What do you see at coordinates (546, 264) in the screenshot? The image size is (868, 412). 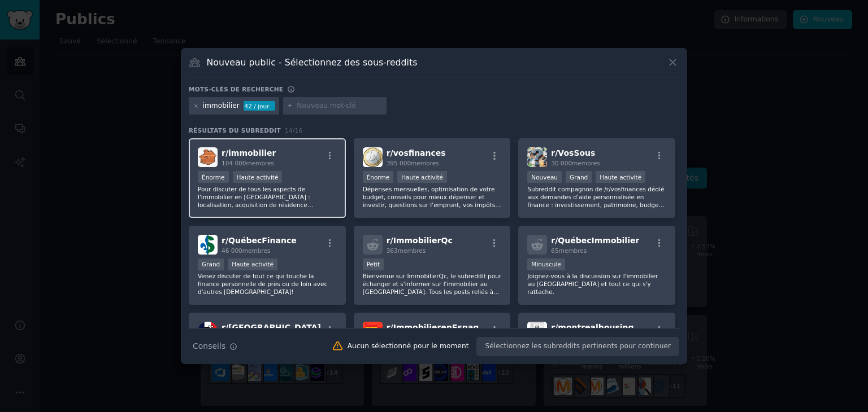 I see `font: Minuscule` at bounding box center [546, 264].